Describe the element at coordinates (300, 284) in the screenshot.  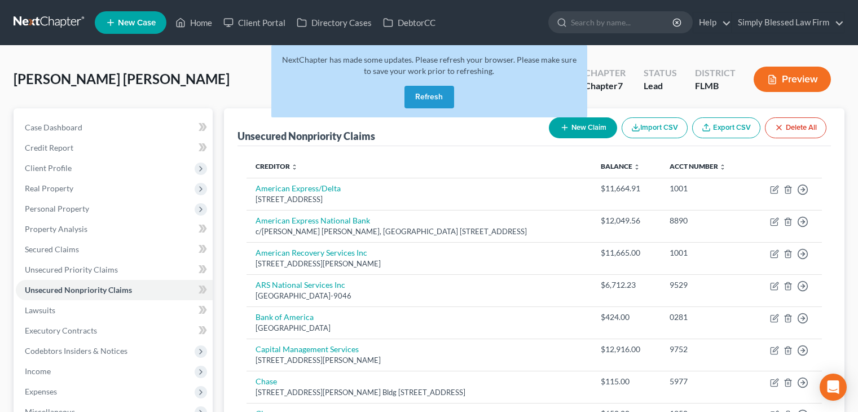
I see `a: ARS National Services Inc` at that location.